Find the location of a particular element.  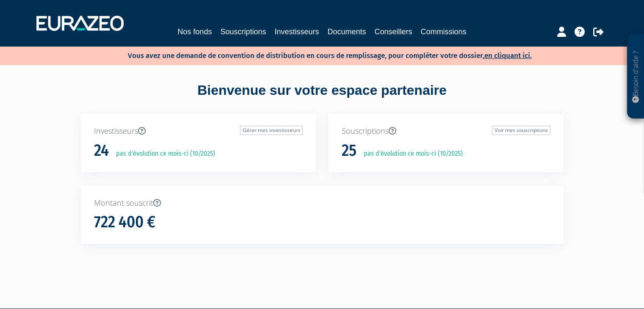

a: en cliquant ici. is located at coordinates (508, 56).